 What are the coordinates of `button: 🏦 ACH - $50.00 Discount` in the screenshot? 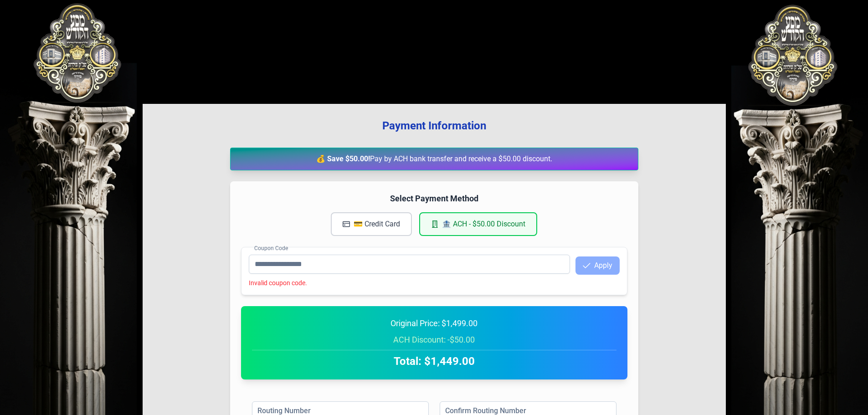 It's located at (478, 224).